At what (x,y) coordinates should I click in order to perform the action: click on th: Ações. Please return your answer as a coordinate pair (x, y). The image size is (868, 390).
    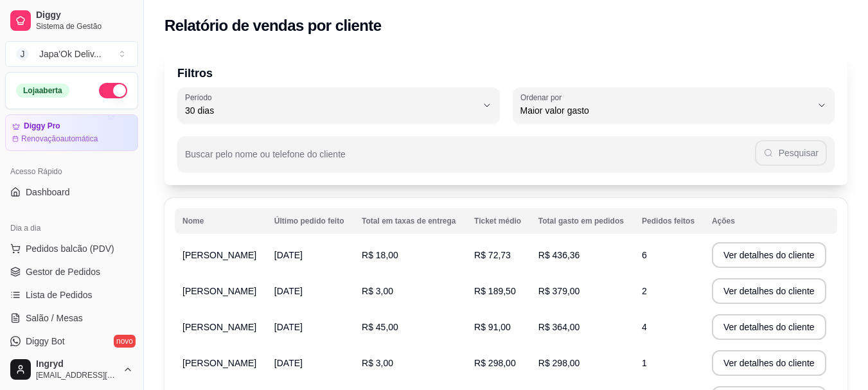
    Looking at the image, I should click on (771, 221).